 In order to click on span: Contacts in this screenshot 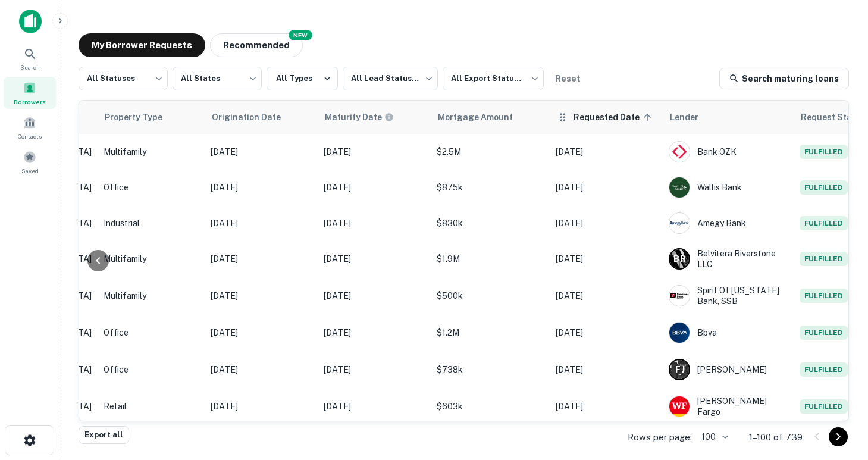, I will do `click(30, 136)`.